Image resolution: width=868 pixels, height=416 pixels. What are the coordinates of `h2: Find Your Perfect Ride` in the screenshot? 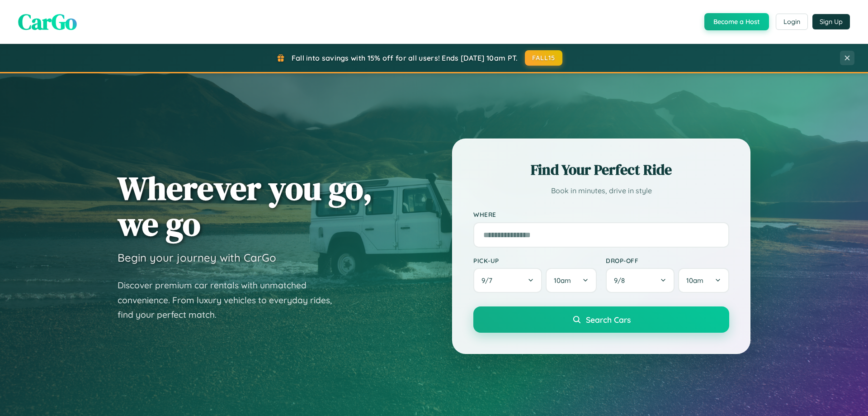 It's located at (601, 170).